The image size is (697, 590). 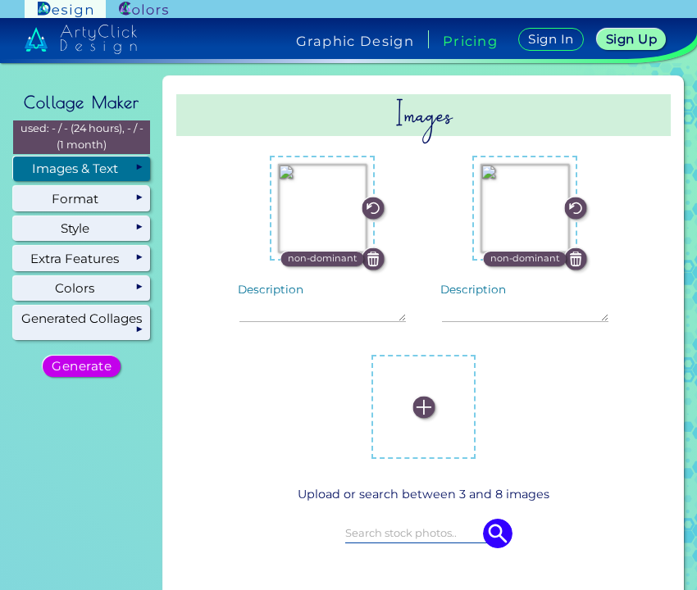 I want to click on img: icon search, so click(x=497, y=534).